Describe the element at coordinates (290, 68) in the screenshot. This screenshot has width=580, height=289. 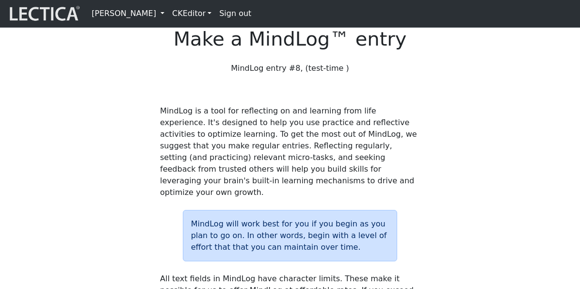
I see `p: MindLog entry #8, (test-time )` at that location.